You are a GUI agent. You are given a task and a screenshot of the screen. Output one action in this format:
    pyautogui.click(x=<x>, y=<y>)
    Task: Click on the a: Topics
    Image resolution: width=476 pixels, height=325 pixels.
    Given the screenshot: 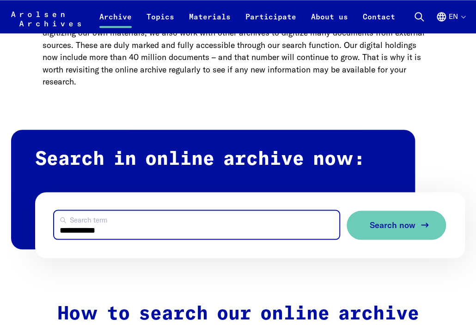 What is the action you would take?
    pyautogui.click(x=160, y=22)
    